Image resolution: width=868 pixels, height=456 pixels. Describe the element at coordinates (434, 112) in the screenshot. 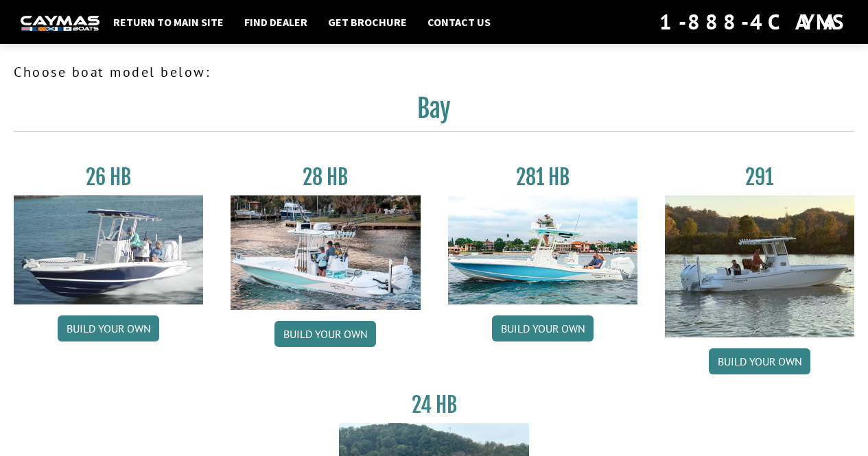

I see `h2: Bay` at that location.